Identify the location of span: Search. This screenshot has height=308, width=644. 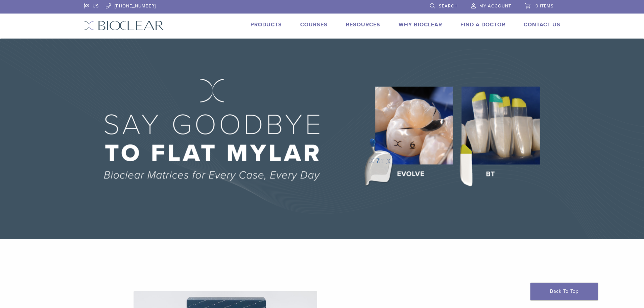
(448, 6).